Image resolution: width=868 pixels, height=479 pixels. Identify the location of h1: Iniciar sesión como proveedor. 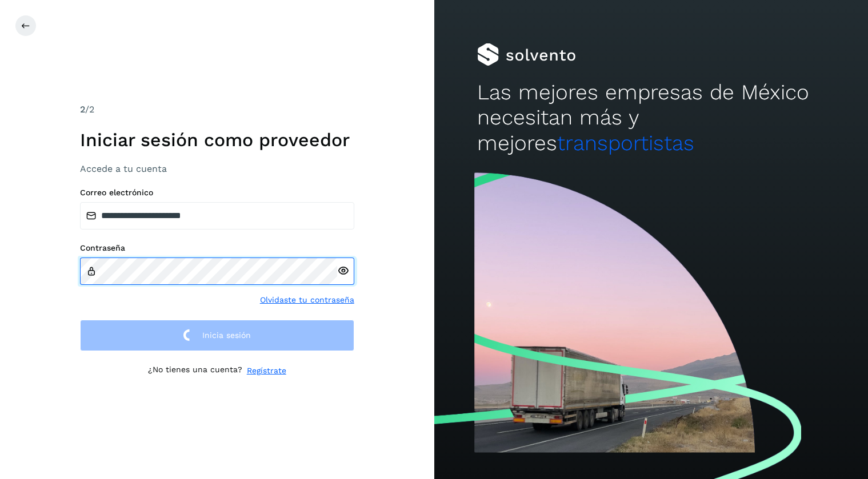
(217, 140).